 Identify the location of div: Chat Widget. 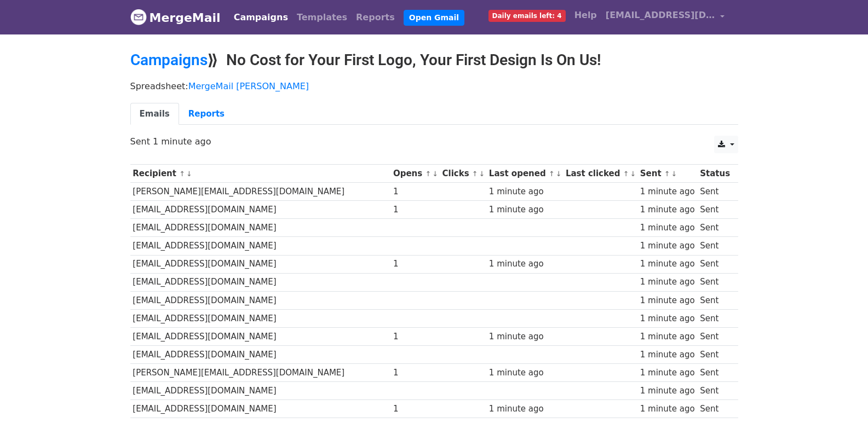
(841, 397).